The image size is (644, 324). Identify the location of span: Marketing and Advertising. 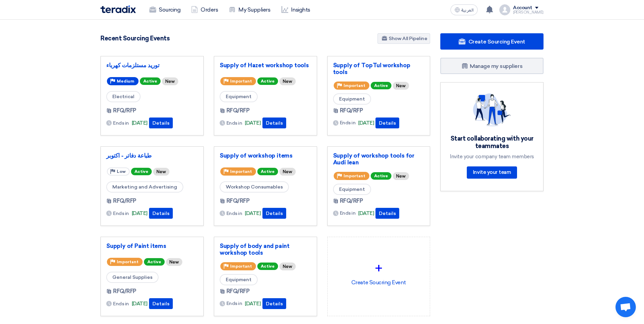
(145, 187).